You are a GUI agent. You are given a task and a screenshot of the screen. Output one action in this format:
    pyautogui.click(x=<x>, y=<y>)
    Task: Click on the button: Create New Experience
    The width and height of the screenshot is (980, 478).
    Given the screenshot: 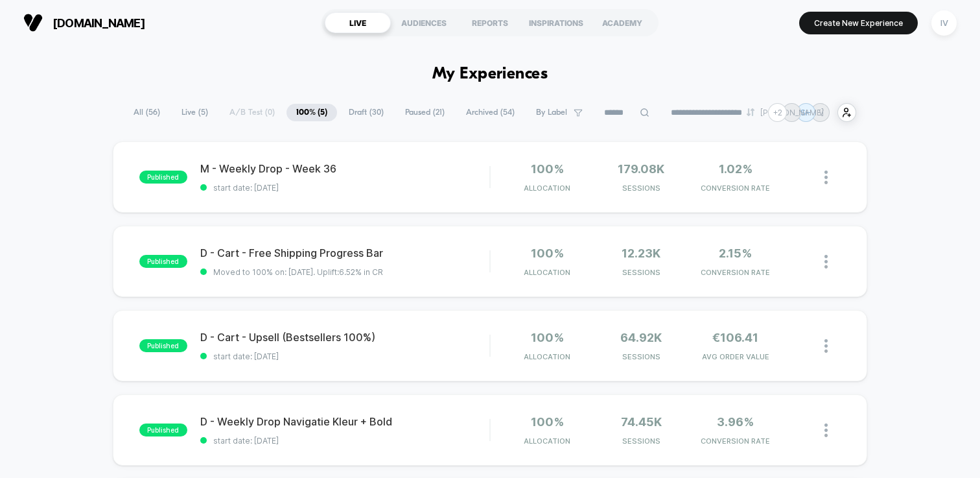 What is the action you would take?
    pyautogui.click(x=858, y=23)
    